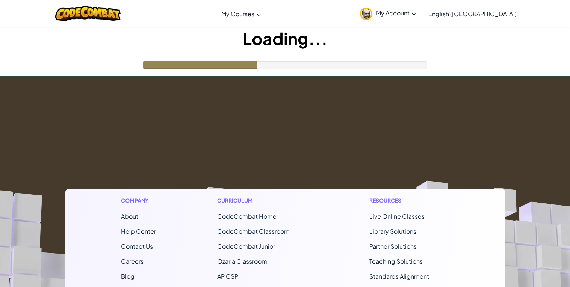 The height and width of the screenshot is (287, 570). Describe the element at coordinates (366, 14) in the screenshot. I see `img: avatar` at that location.